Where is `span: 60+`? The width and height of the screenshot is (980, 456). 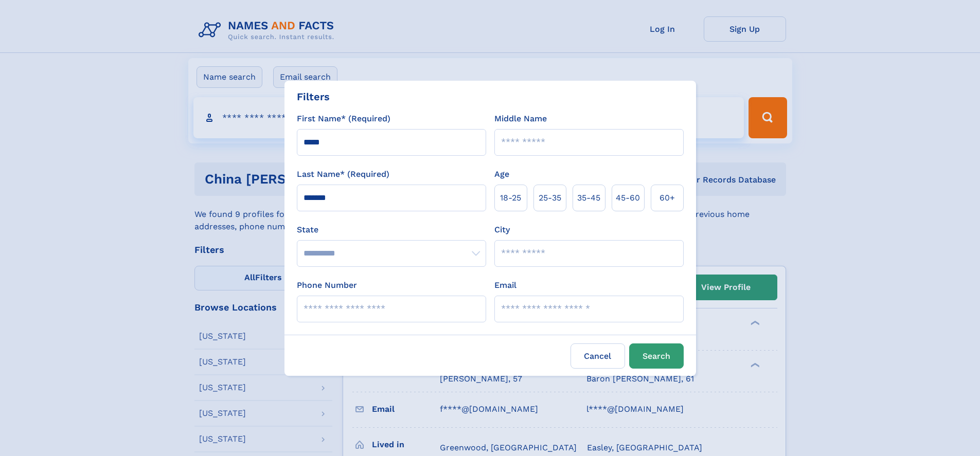
span: 60+ is located at coordinates (667, 198).